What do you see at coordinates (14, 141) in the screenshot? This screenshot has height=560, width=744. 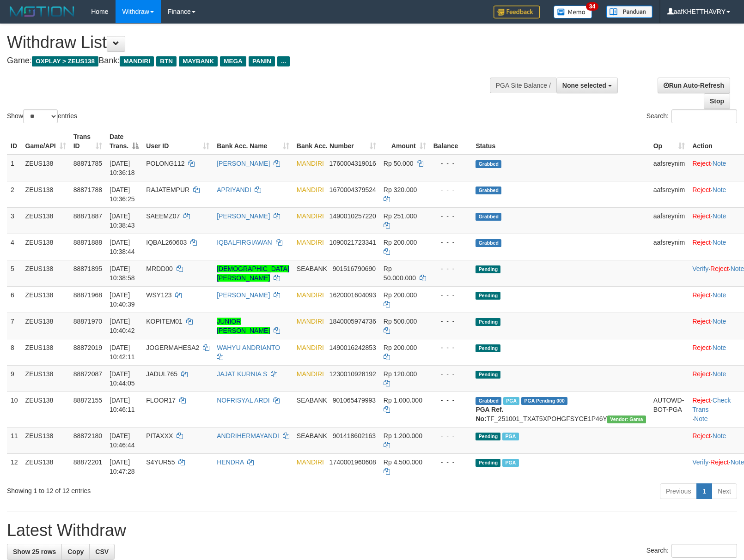 I see `th: ID` at bounding box center [14, 141].